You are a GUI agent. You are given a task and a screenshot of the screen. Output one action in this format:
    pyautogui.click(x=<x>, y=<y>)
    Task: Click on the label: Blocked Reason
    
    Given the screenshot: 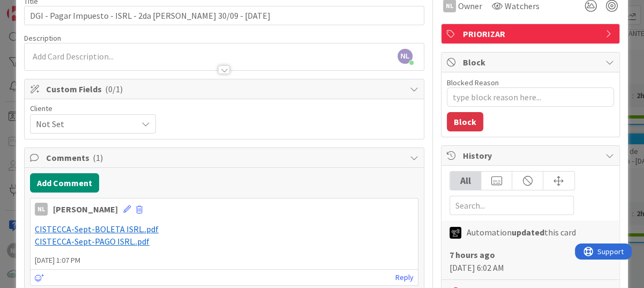 What is the action you would take?
    pyautogui.click(x=473, y=83)
    